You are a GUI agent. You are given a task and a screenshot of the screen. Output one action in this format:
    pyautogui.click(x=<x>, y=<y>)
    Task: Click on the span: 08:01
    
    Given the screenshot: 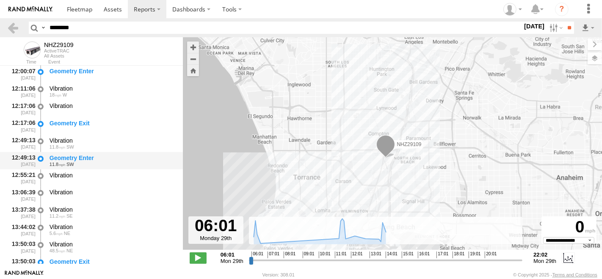 What is the action you would take?
    pyautogui.click(x=290, y=255)
    